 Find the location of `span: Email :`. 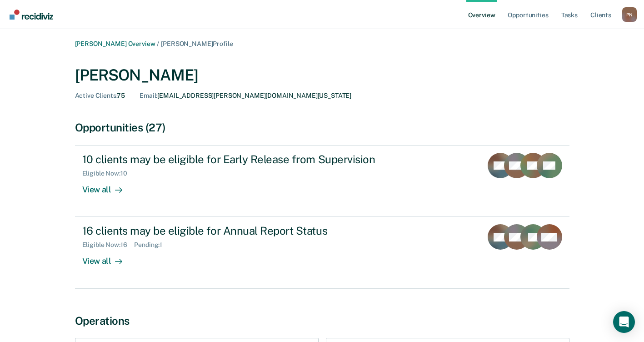

span: Email : is located at coordinates (148, 95).